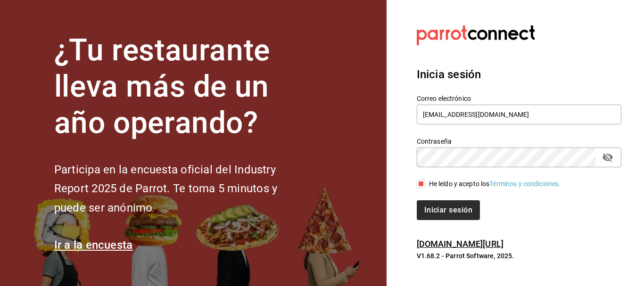 This screenshot has height=286, width=644. I want to click on a: Ir a la encuesta, so click(94, 245).